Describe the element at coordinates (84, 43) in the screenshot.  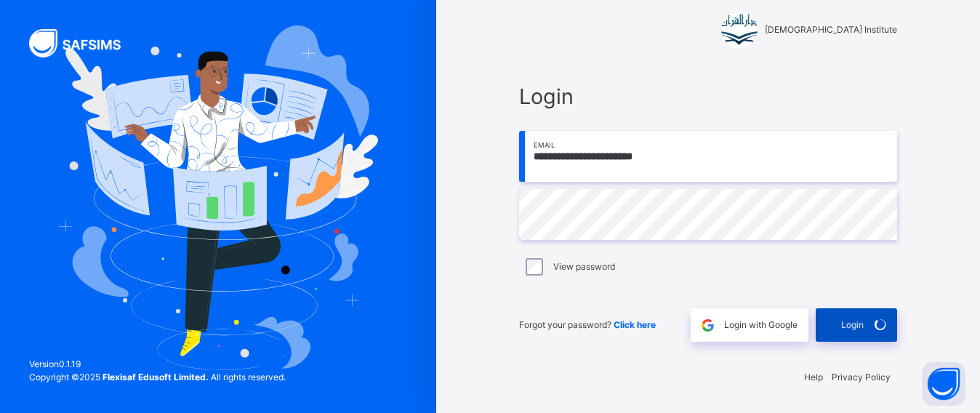
I see `img: SAFSIMS Logo` at that location.